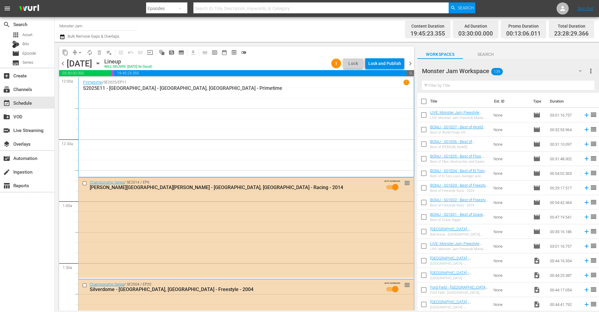 The height and width of the screenshot is (312, 599). What do you see at coordinates (113, 73) in the screenshot?
I see `span: 00:13:06.011` at bounding box center [113, 73].